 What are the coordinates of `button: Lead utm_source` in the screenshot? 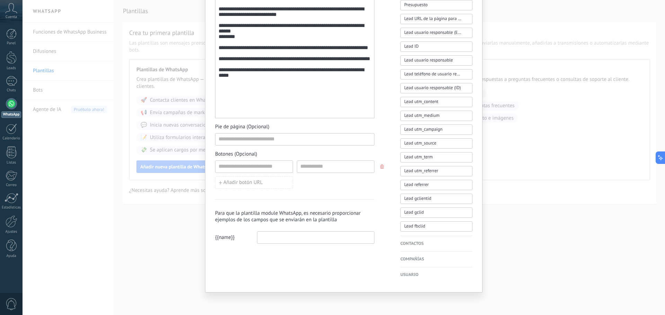 It's located at (436, 144).